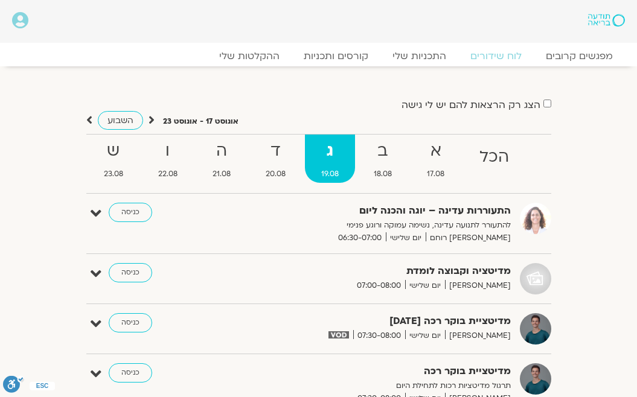  What do you see at coordinates (222, 159) in the screenshot?
I see `a: ה21.08` at bounding box center [222, 159].